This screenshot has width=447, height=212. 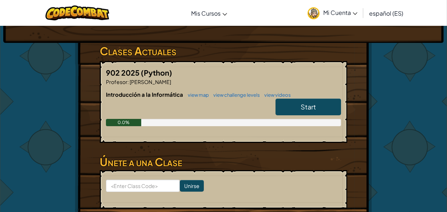 What do you see at coordinates (77, 13) in the screenshot?
I see `a: CodeCombat logo` at bounding box center [77, 13].